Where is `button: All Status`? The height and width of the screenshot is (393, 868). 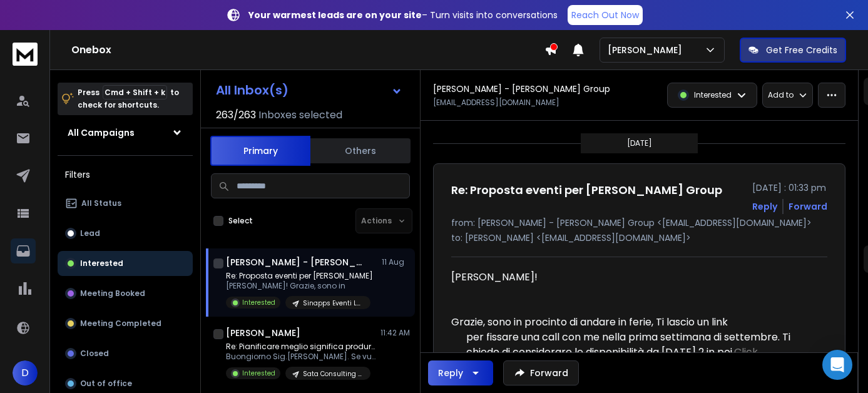
button: All Status is located at coordinates (125, 204).